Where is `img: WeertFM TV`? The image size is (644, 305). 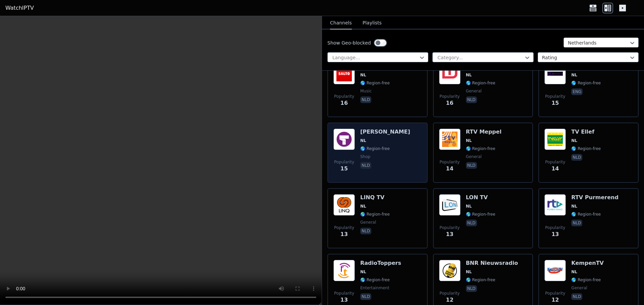 img: WeertFM TV is located at coordinates (450, 74).